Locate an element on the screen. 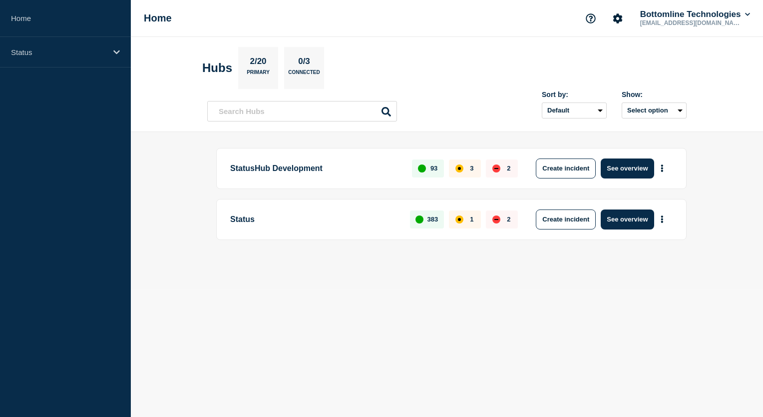 This screenshot has height=417, width=763. button: Bottomline Technologies is located at coordinates (695, 14).